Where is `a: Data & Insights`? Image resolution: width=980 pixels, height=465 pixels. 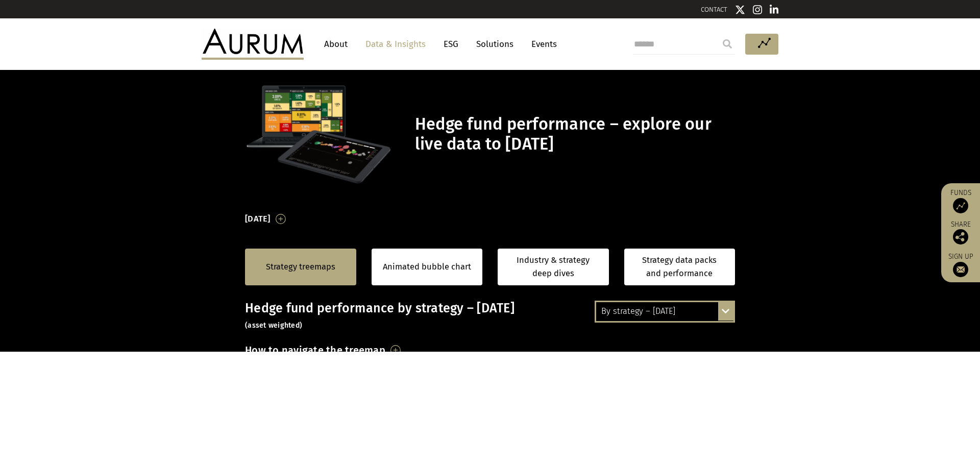 a: Data & Insights is located at coordinates (396, 44).